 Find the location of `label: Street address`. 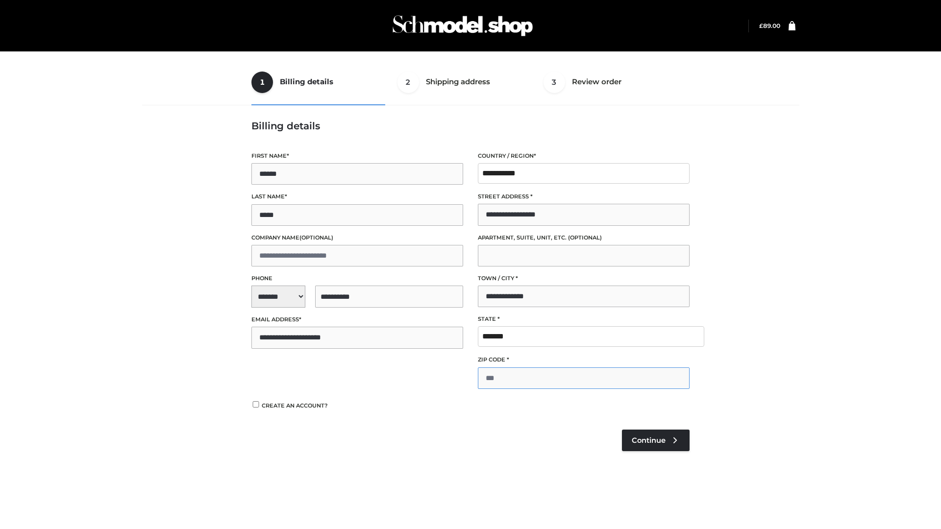

label: Street address is located at coordinates (583, 196).